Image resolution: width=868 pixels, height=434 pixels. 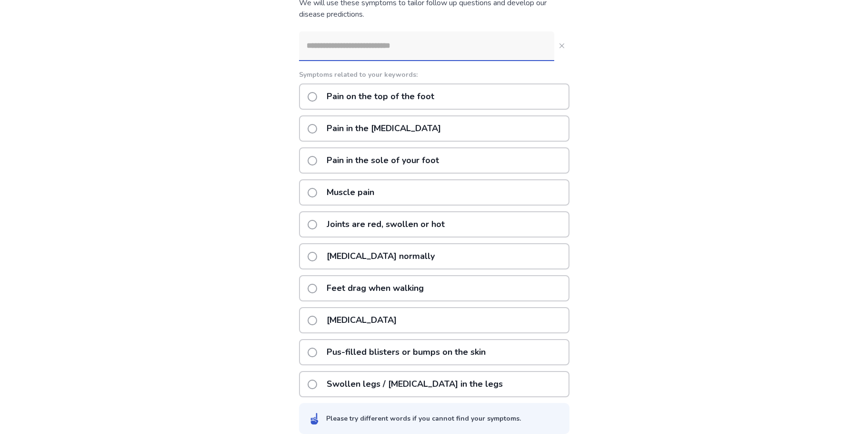 I want to click on input: Close, so click(x=426, y=46).